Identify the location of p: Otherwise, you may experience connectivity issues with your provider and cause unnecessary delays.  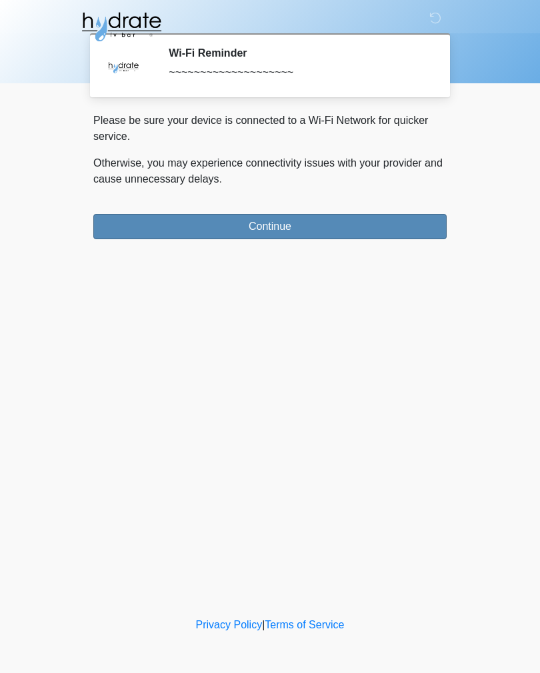
(270, 171).